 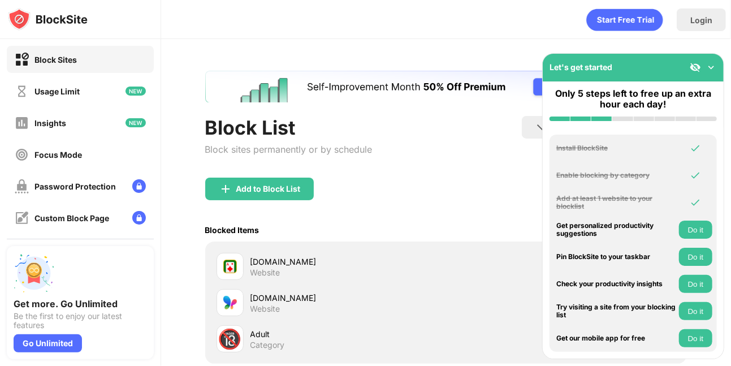 I want to click on div: Add to Block List, so click(x=268, y=189).